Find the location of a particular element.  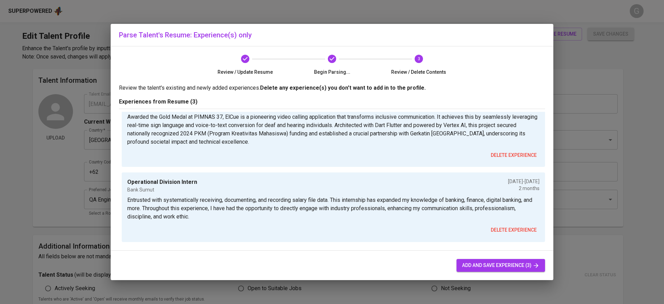

p: Entrusted with systematically receiving, documenting, and recording salary file data. This intern... is located at coordinates (333, 208).